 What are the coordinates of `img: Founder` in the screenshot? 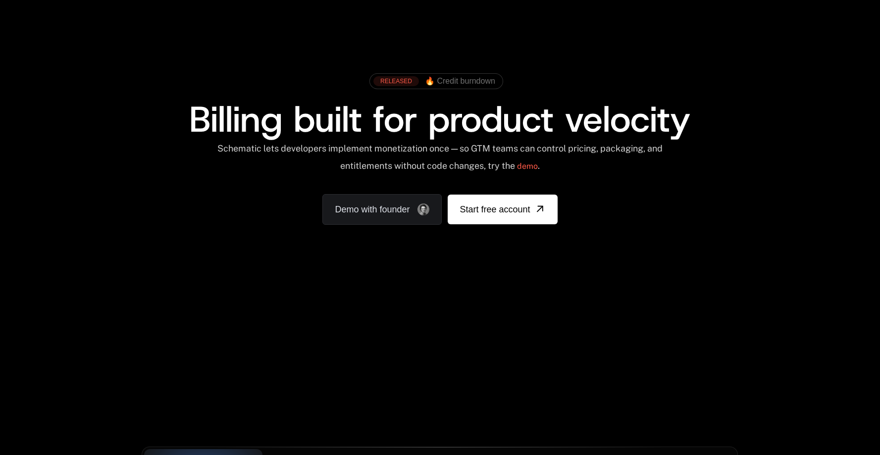 It's located at (423, 209).